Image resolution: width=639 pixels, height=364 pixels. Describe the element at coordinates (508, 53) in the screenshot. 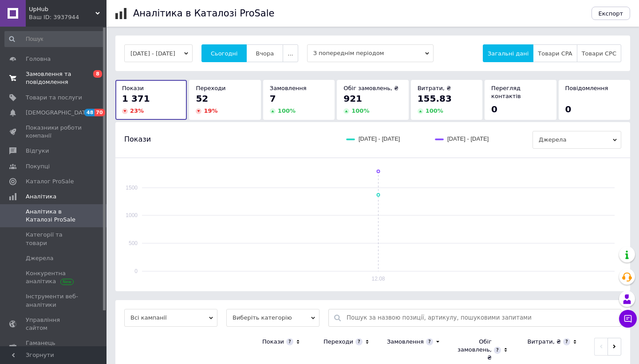

I see `button: Загальні дані` at that location.